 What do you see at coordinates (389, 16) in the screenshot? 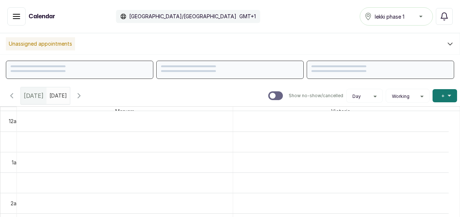
I see `span: lekki phase 1` at bounding box center [389, 16].